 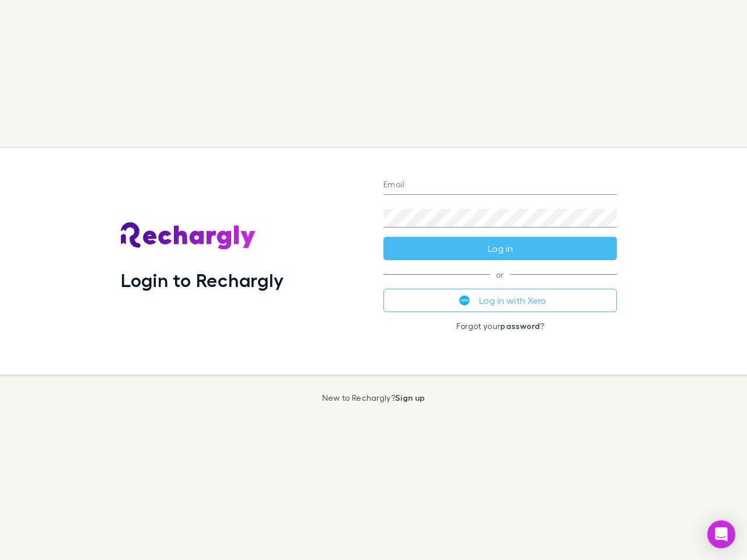 What do you see at coordinates (409, 397) in the screenshot?
I see `a: Sign up` at bounding box center [409, 397].